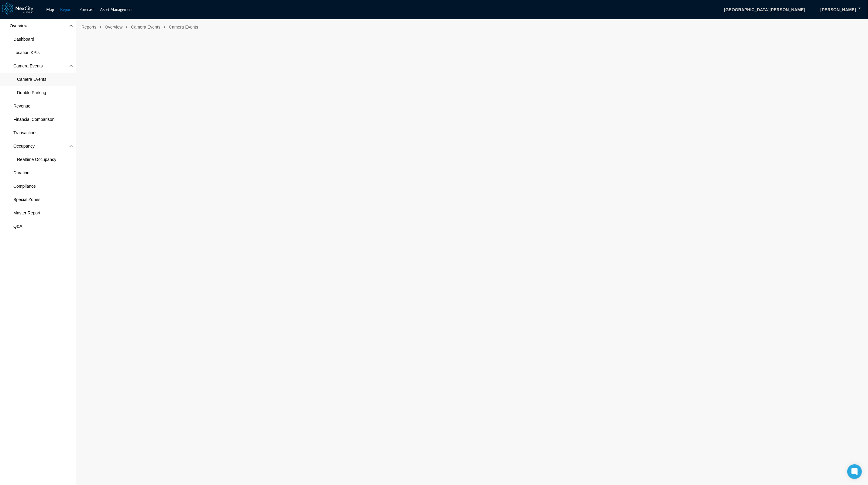 This screenshot has height=485, width=868. What do you see at coordinates (26, 133) in the screenshot?
I see `span: Transactions` at bounding box center [26, 133].